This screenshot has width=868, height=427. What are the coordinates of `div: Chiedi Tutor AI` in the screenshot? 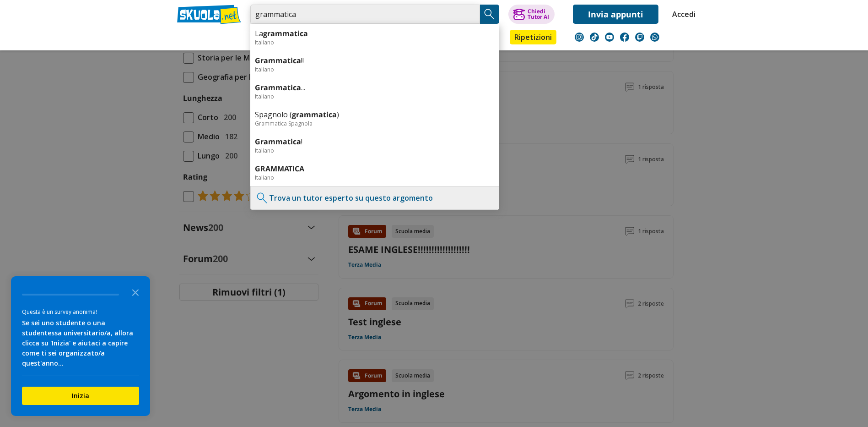 It's located at (539, 14).